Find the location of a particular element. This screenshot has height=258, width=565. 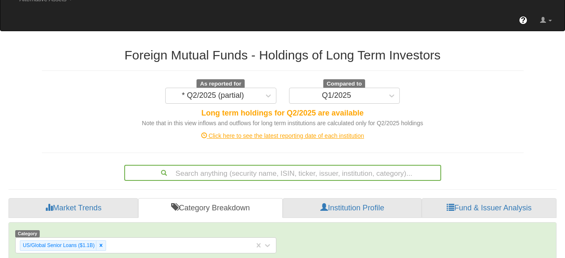

div: Search anything (security name, ISIN, ticker, issuer, institution, category)... is located at coordinates (283, 173).